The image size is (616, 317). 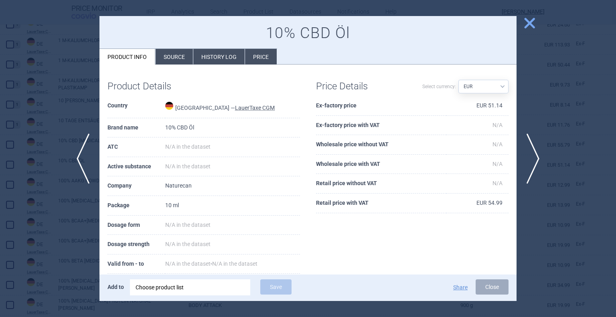 What do you see at coordinates (136, 167) in the screenshot?
I see `th: Active substance` at bounding box center [136, 167].